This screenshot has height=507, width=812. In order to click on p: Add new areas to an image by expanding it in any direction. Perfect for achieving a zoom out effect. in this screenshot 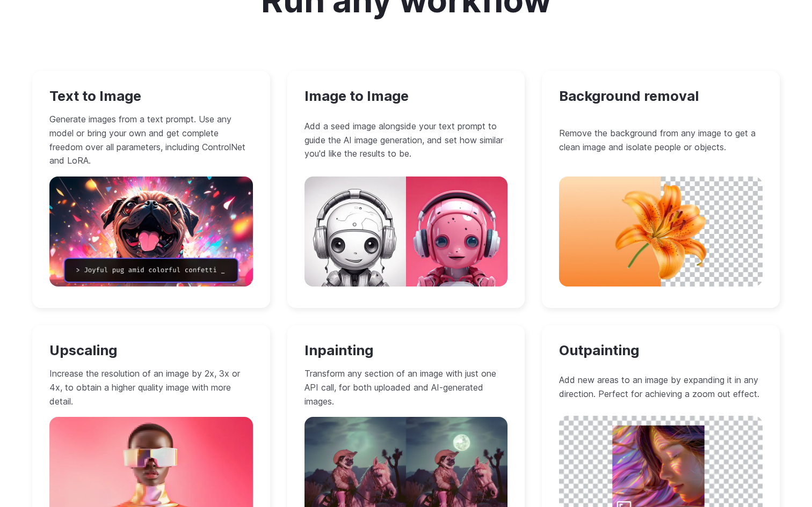, I will do `click(661, 387)`.